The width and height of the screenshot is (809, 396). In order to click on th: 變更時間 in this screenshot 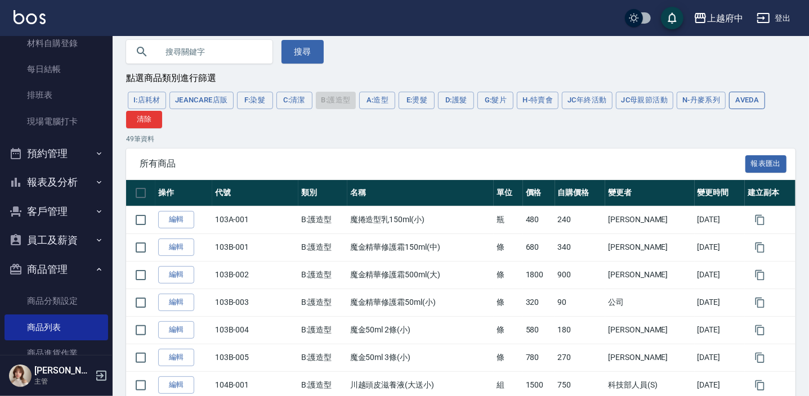, I will do `click(720, 193)`.